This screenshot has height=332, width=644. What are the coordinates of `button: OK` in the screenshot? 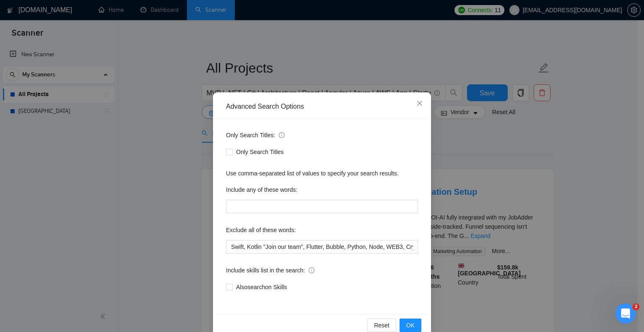 It's located at (410, 325).